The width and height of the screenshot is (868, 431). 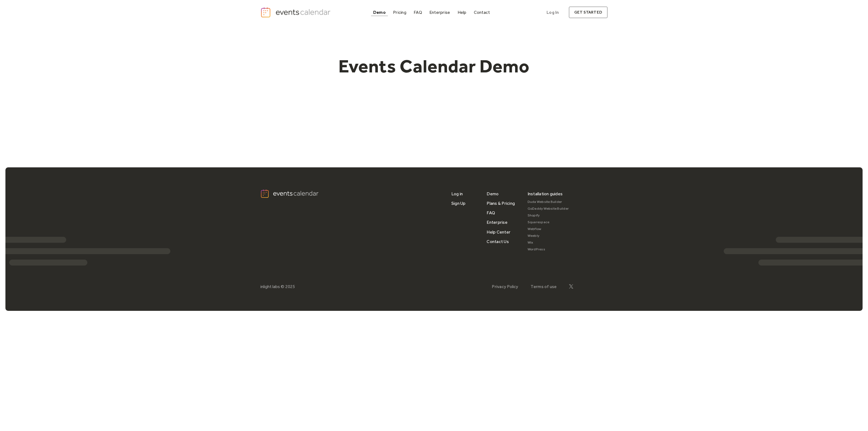 What do you see at coordinates (501, 203) in the screenshot?
I see `a: Plans & Pricing` at bounding box center [501, 203].